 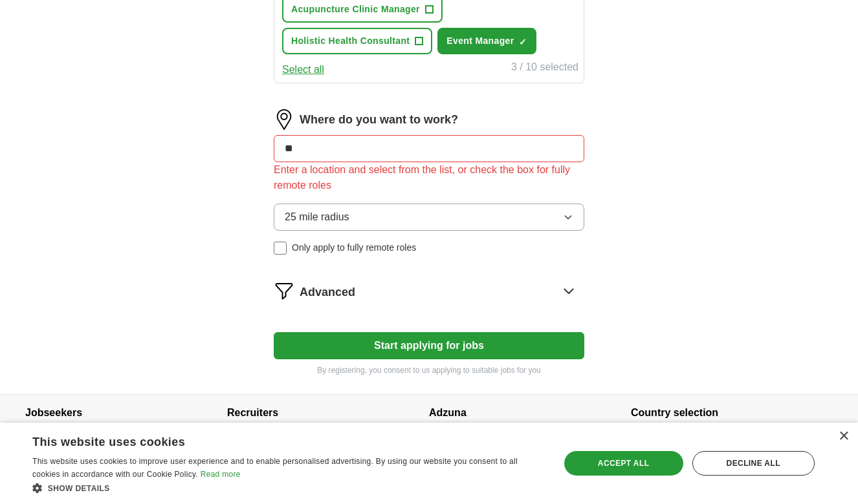 What do you see at coordinates (429, 346) in the screenshot?
I see `button: Start applying for jobs` at bounding box center [429, 346].